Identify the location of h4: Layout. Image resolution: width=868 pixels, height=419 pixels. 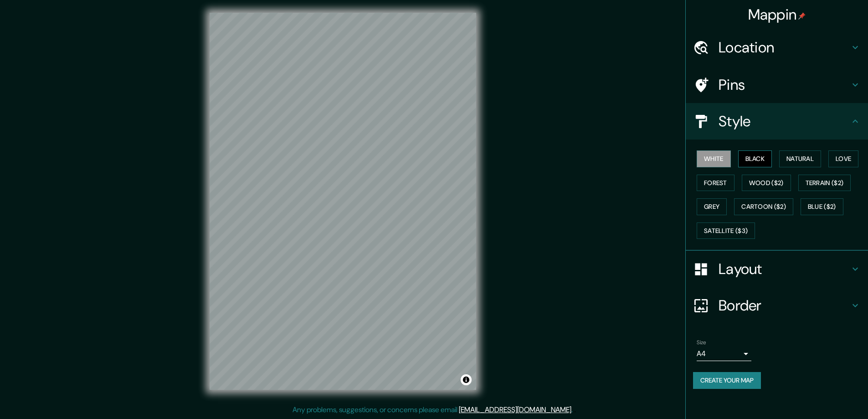
(784, 269).